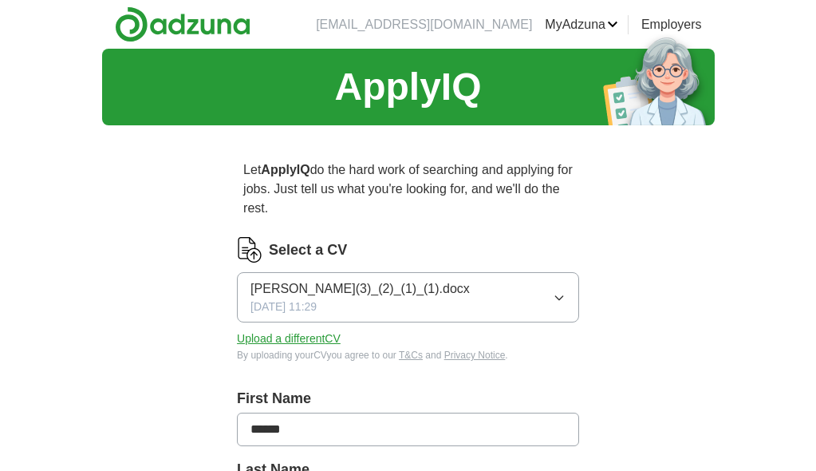 The image size is (816, 471). What do you see at coordinates (250, 250) in the screenshot?
I see `img: CV Icon` at bounding box center [250, 250].